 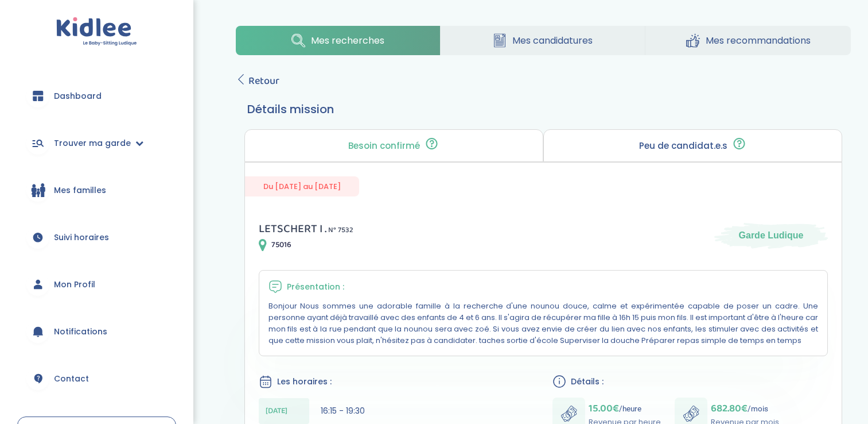 What do you see at coordinates (97, 284) in the screenshot?
I see `a: Mon Profil` at bounding box center [97, 284].